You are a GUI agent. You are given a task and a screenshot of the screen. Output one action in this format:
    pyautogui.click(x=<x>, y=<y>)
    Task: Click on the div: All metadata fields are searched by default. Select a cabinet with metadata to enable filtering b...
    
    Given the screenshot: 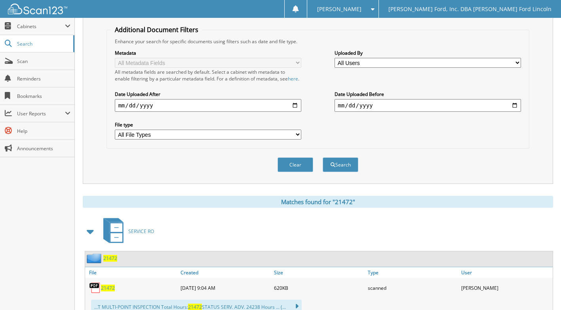 What is the action you would take?
    pyautogui.click(x=208, y=75)
    